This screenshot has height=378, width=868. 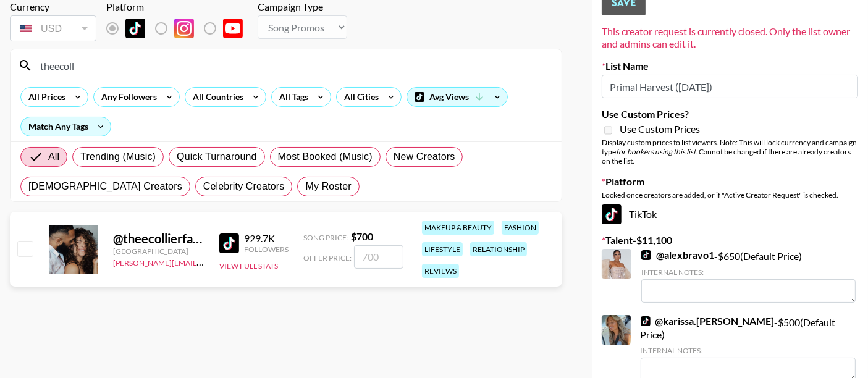 I want to click on input: 700, so click(x=379, y=257).